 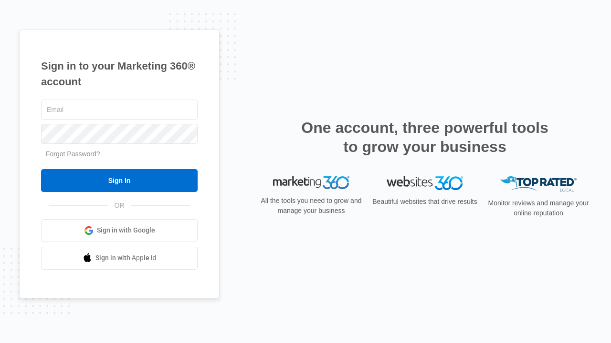 What do you see at coordinates (311, 183) in the screenshot?
I see `img: Marketing 360` at bounding box center [311, 183].